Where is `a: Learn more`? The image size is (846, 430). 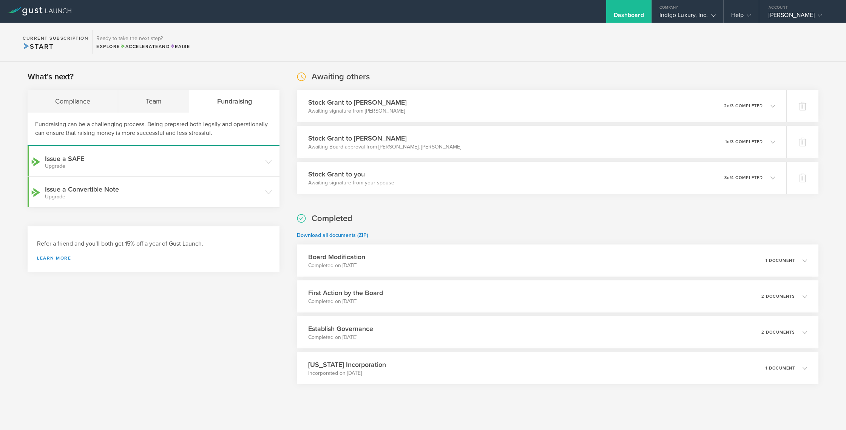
a: Learn more is located at coordinates (153, 258).